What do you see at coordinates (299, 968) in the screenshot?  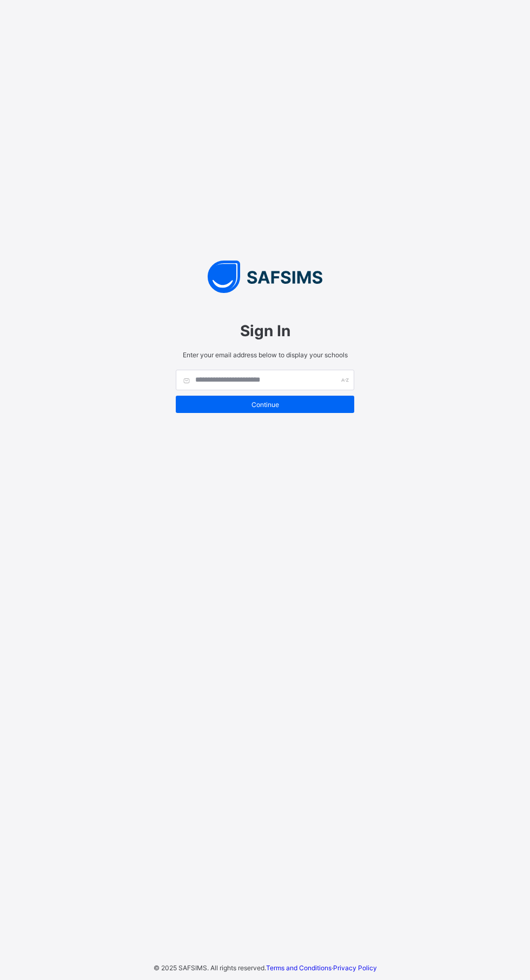 I see `a: Terms and Conditions` at bounding box center [299, 968].